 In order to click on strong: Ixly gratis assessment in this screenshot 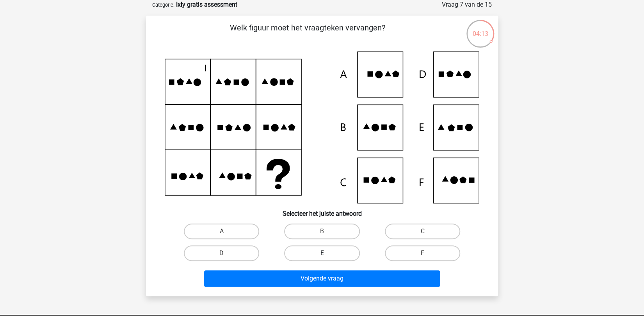, I will do `click(206, 4)`.